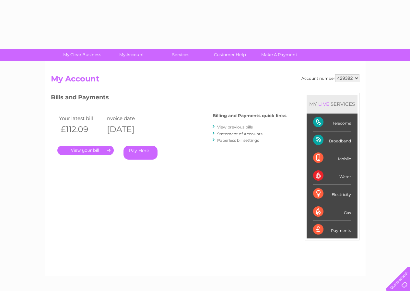  I want to click on div: Broadband, so click(332, 140).